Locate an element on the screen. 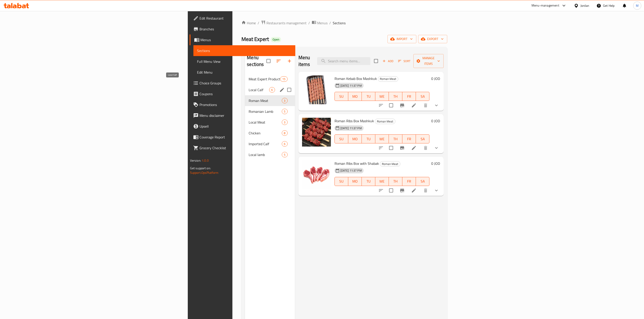 The width and height of the screenshot is (644, 319). span: Chicken is located at coordinates (265, 133).